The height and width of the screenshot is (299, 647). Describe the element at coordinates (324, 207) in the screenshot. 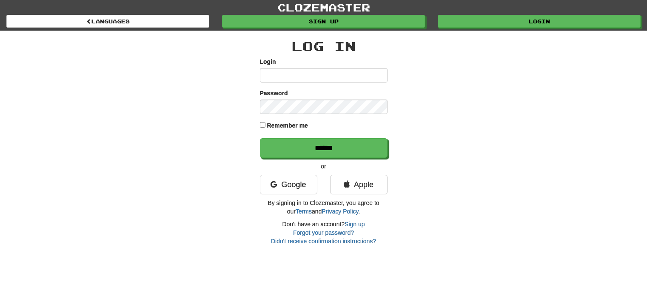

I see `p: By signing in to Clozemaster, you agree to our and .` at that location.